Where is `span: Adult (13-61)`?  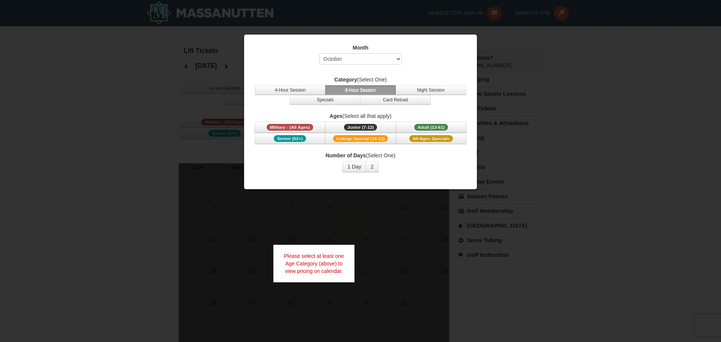
span: Adult (13-61) is located at coordinates (431, 127).